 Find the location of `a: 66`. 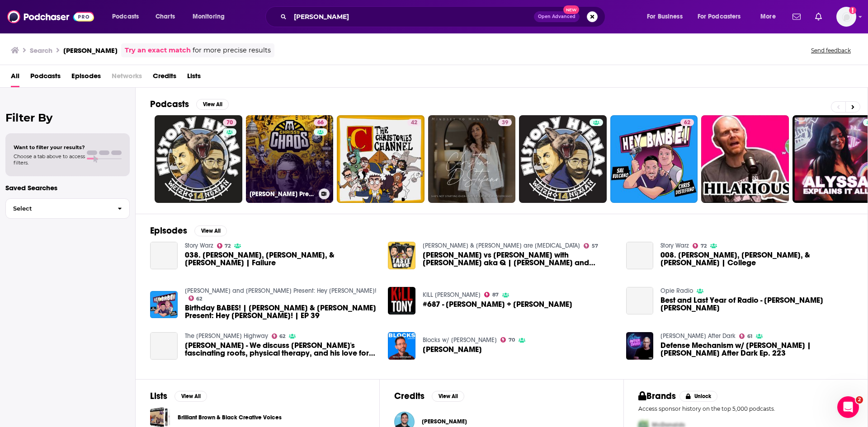

a: 66 is located at coordinates (321, 122).